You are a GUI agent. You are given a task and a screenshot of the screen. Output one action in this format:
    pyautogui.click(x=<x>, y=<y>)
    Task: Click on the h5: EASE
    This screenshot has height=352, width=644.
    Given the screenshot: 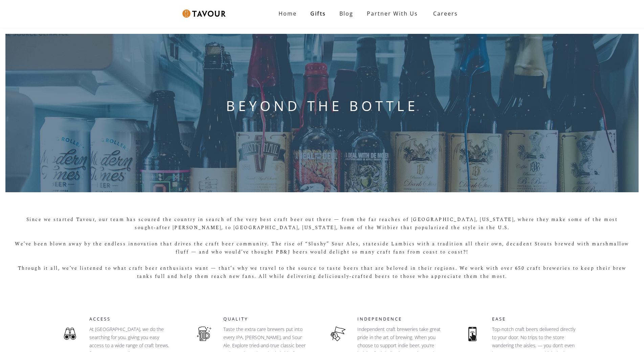 What is the action you would take?
    pyautogui.click(x=538, y=319)
    